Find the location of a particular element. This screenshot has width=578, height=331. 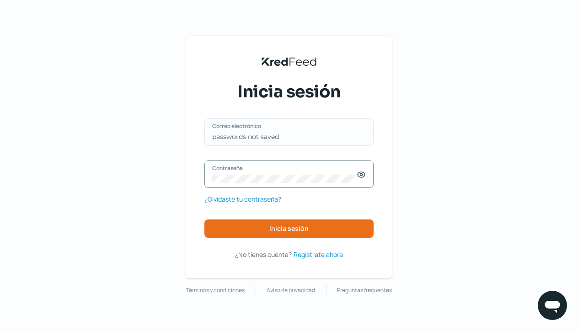

span: Términos y condiciones is located at coordinates (215, 291).